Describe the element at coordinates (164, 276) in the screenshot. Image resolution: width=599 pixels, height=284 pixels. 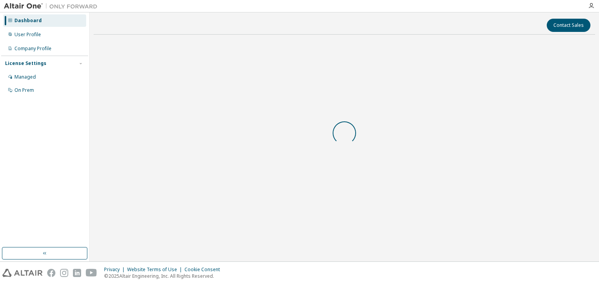
I see `p: © 2025 Altair Engineering, Inc. All Rights Reserved.` at that location.